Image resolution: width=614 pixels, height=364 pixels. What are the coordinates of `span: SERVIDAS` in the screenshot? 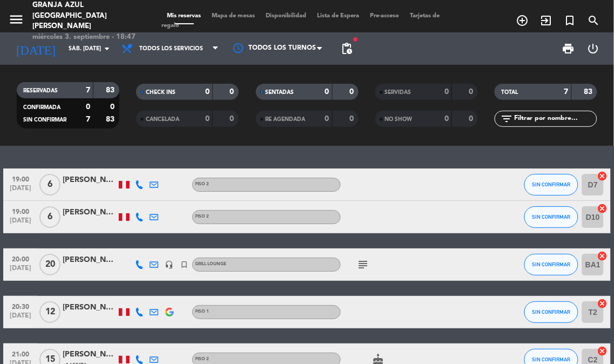 It's located at (398, 92).